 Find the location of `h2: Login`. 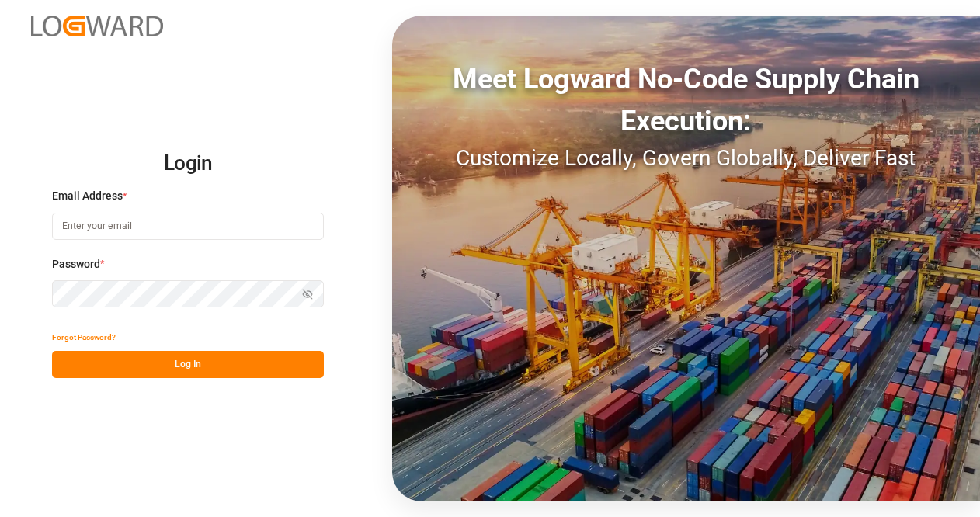

h2: Login is located at coordinates (187, 164).